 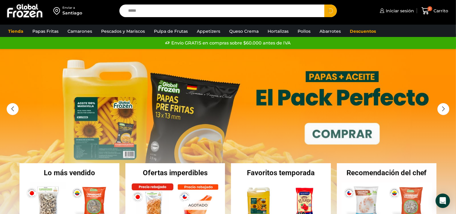 I want to click on a: Pollos, so click(x=304, y=31).